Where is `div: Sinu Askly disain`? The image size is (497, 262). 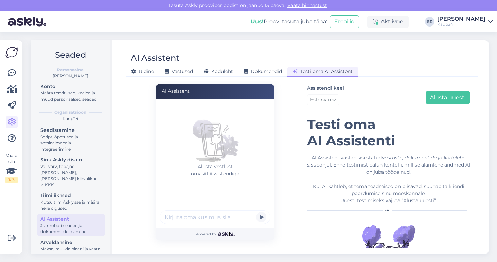 div: Sinu Askly disain is located at coordinates (71, 160).